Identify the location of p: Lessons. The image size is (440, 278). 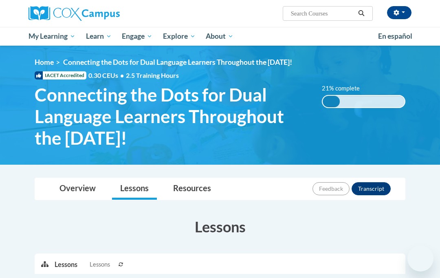
(66, 264).